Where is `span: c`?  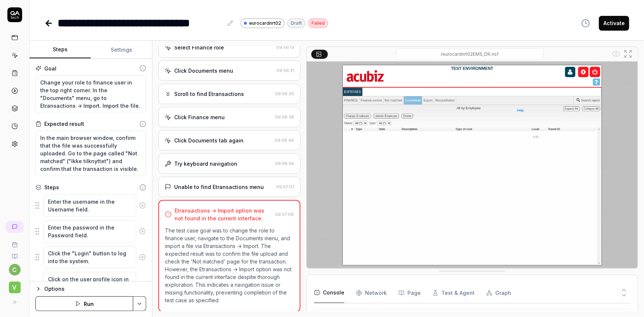
span: c is located at coordinates (15, 270).